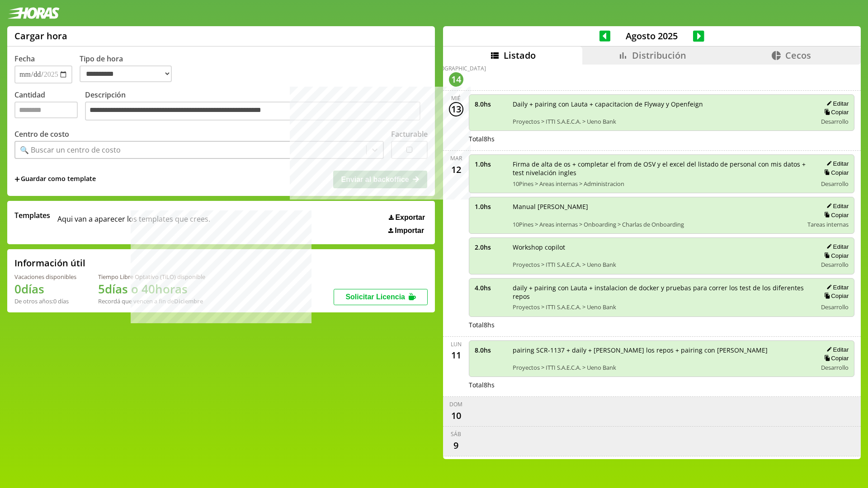 This screenshot has height=488, width=868. Describe the element at coordinates (798, 55) in the screenshot. I see `span: Cecos` at that location.